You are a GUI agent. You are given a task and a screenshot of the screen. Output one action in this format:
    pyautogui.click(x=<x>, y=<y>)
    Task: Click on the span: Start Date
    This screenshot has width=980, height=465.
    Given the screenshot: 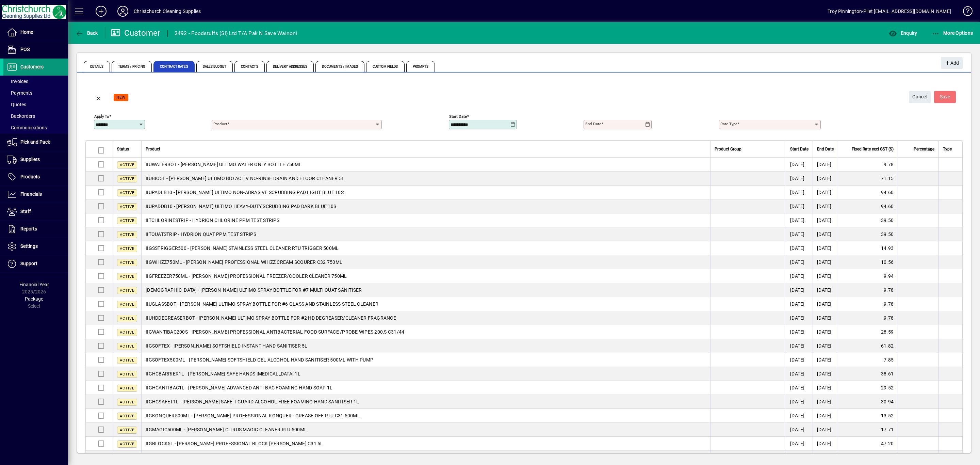 What is the action you would take?
    pyautogui.click(x=800, y=149)
    